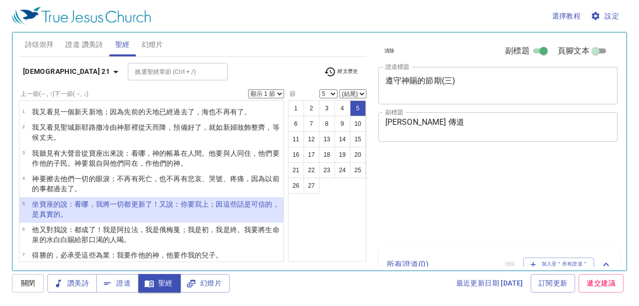  I want to click on wg2071: 親自, so click(138, 163).